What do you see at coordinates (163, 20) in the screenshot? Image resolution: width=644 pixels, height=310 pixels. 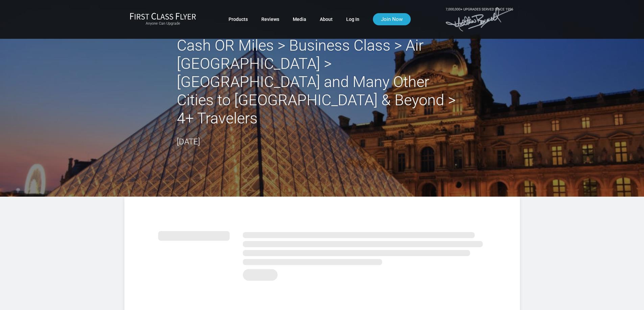 I see `a: First Class FlyerAnyone Can Upgrade` at bounding box center [163, 20].